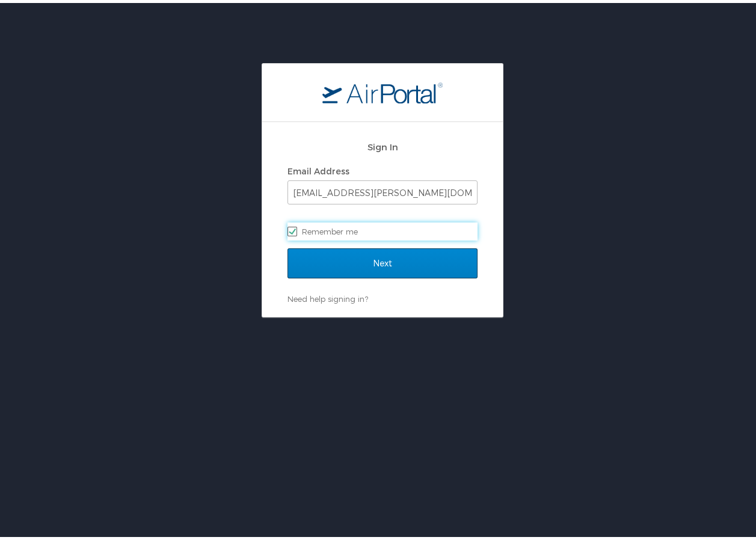 This screenshot has height=540, width=756. Describe the element at coordinates (383, 90) in the screenshot. I see `img: logo` at that location.